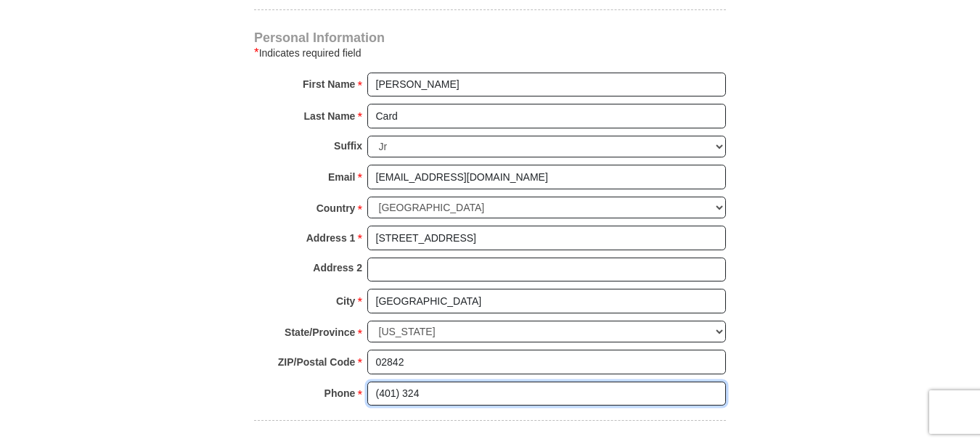  What do you see at coordinates (320, 333) in the screenshot?
I see `strong: State/Province` at bounding box center [320, 333].